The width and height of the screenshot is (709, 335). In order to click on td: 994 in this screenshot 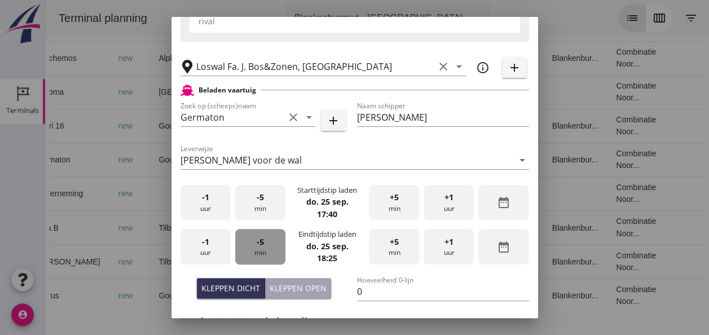, I will do `click(268, 92)`.